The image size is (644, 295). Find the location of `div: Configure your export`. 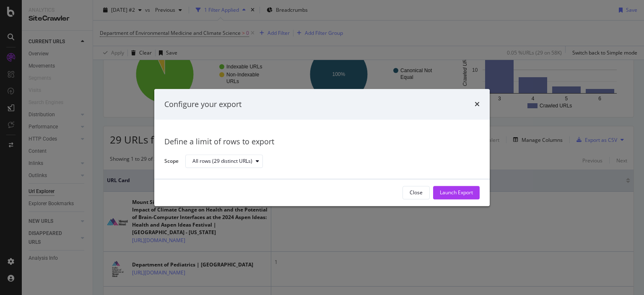

div: Configure your export is located at coordinates (203, 105).